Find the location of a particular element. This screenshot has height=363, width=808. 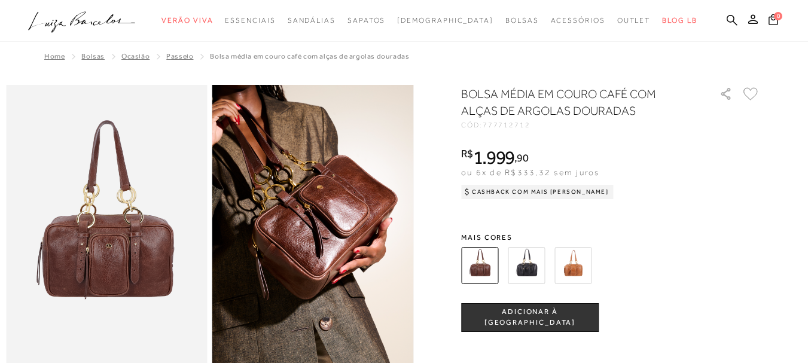

span: BLOG LB is located at coordinates (680, 20).